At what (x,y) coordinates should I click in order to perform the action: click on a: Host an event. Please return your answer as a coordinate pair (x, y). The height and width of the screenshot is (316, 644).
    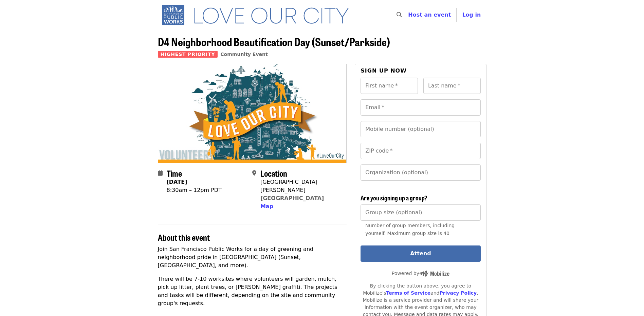
    Looking at the image, I should click on (429, 15).